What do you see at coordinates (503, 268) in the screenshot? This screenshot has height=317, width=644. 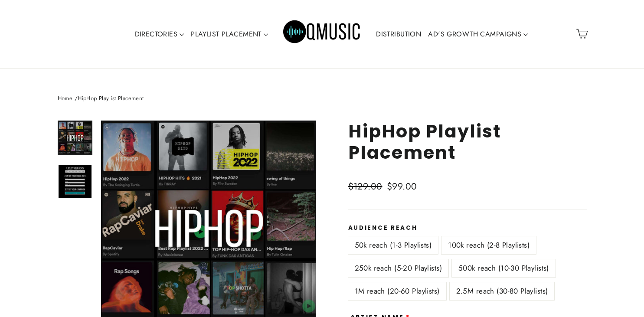 I see `label: 500k reach (10-30 Playlists)` at bounding box center [503, 268].